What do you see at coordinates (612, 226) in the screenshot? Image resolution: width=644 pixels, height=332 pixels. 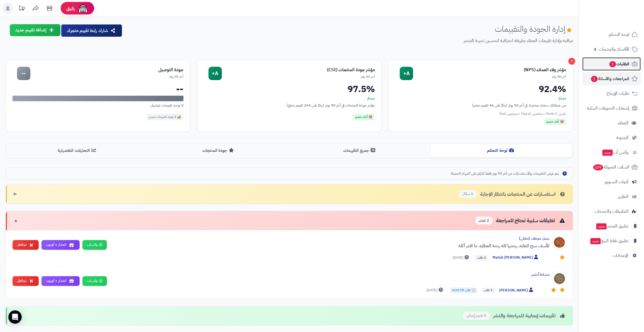 I see `span: تطبيق المتجر` at bounding box center [612, 226].